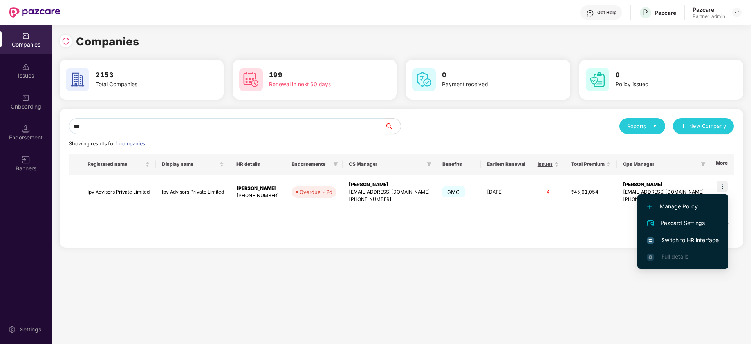 This screenshot has height=344, width=751. What do you see at coordinates (318, 75) in the screenshot?
I see `h3: 199` at bounding box center [318, 75].